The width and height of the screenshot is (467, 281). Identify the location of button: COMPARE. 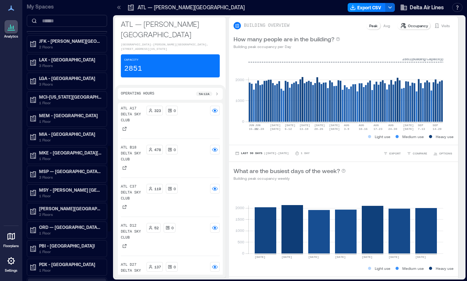
(417, 153).